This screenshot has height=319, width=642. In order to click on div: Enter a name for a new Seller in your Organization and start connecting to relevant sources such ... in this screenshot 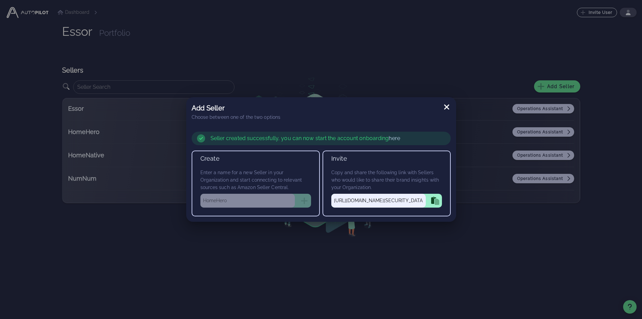, I will do `click(256, 191)`.